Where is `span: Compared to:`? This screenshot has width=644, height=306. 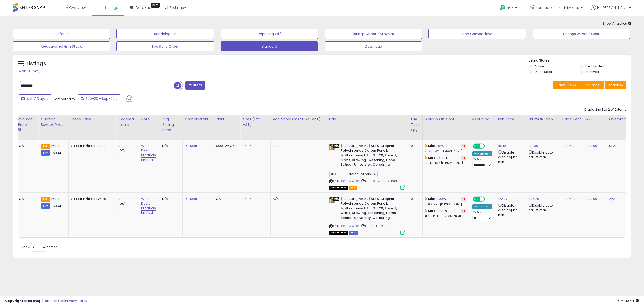
span: Compared to: is located at coordinates (64, 99).